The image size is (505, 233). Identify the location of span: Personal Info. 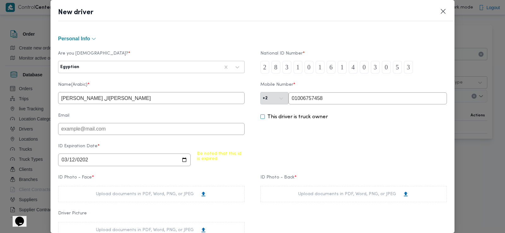
(74, 39).